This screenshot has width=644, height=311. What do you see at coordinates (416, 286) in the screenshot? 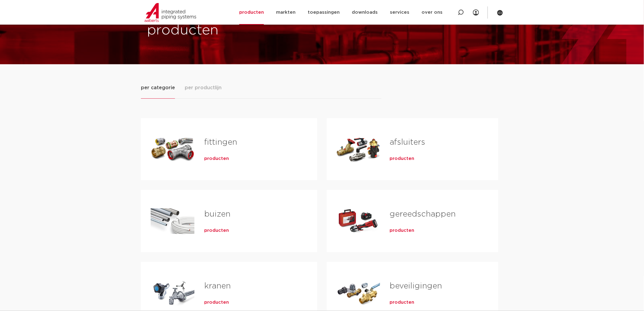
I see `a: beveiligingen` at bounding box center [416, 286].